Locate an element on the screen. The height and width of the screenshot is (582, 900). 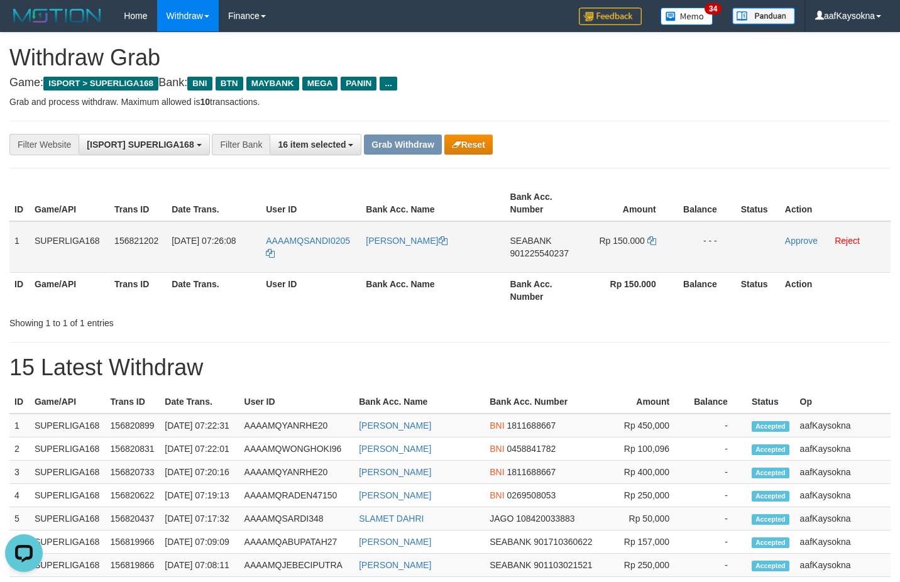
span: Copy 0458841782 to clipboard is located at coordinates (531, 449).